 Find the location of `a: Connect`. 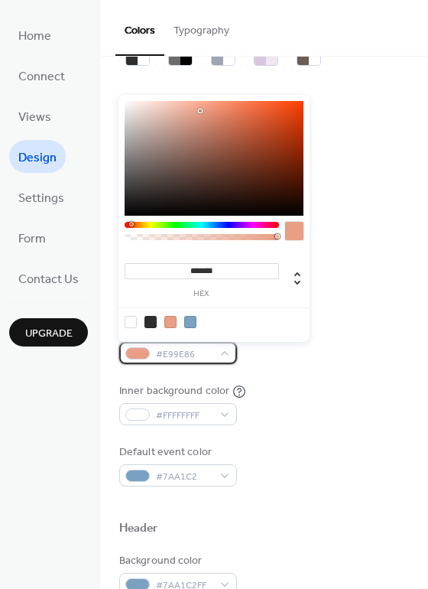

a: Connect is located at coordinates (41, 75).